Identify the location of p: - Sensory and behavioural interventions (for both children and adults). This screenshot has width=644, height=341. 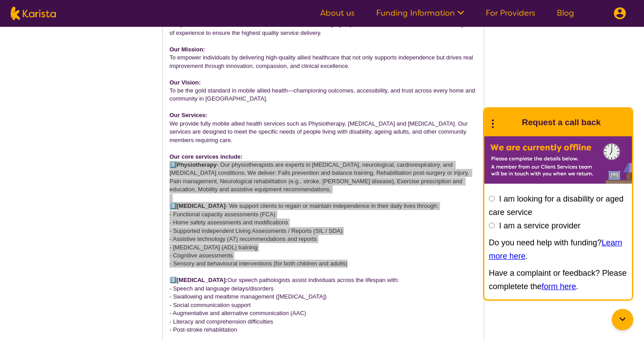
(323, 264).